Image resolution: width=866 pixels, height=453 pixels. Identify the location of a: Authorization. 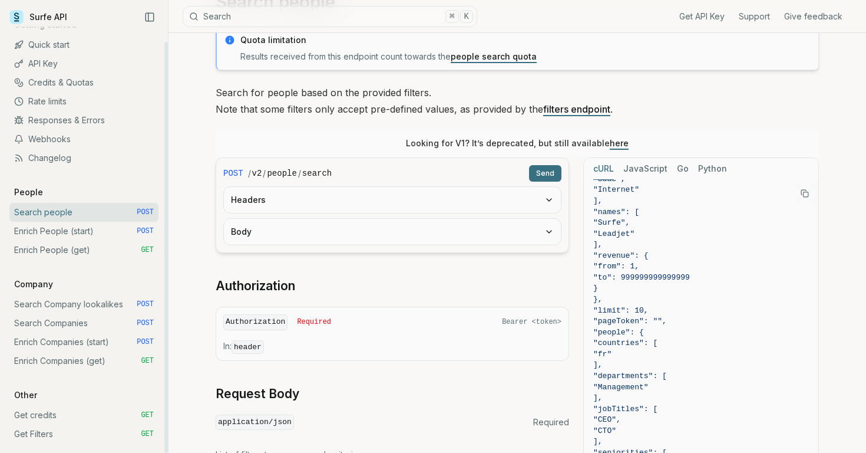
(255, 286).